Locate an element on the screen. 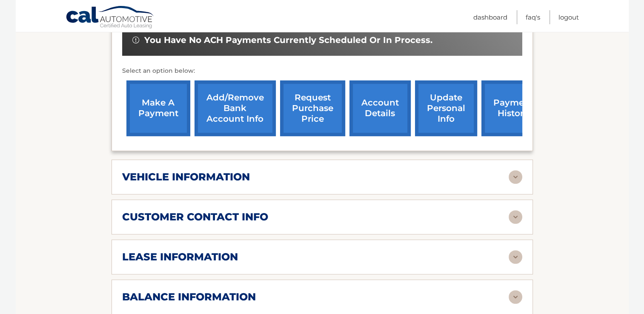 This screenshot has width=644, height=314. span: You have no ACH payments currently scheduled or in process. is located at coordinates (288, 40).